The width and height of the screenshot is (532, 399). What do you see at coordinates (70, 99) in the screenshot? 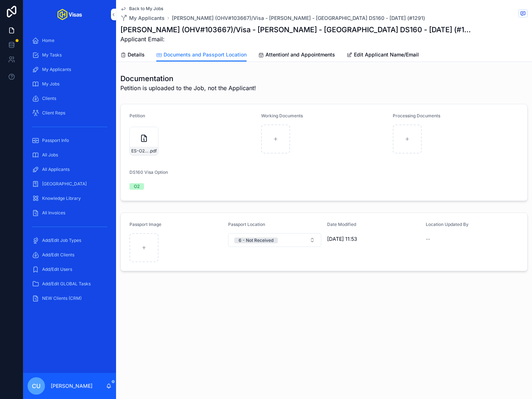
I see `a: Clients` at bounding box center [70, 99].